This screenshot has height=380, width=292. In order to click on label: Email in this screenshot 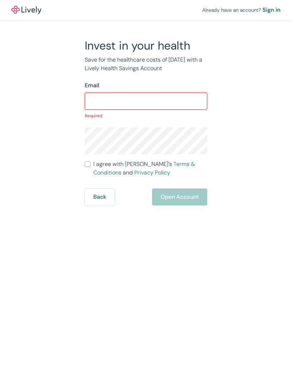, I will do `click(92, 85)`.